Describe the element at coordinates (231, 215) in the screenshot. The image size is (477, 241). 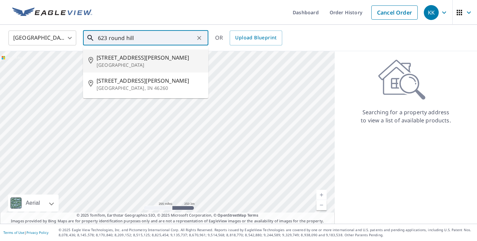
I see `a: OpenStreetMap` at that location.